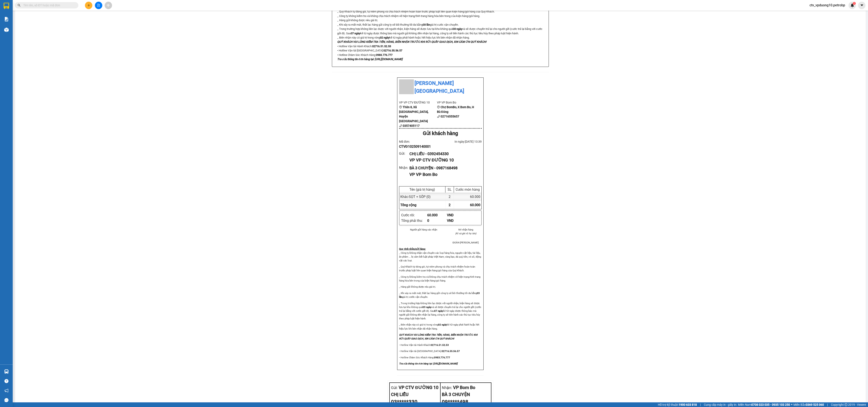 Image resolution: width=868 pixels, height=407 pixels. I want to click on span: ctv_vpduong10.petrobp, so click(827, 5).